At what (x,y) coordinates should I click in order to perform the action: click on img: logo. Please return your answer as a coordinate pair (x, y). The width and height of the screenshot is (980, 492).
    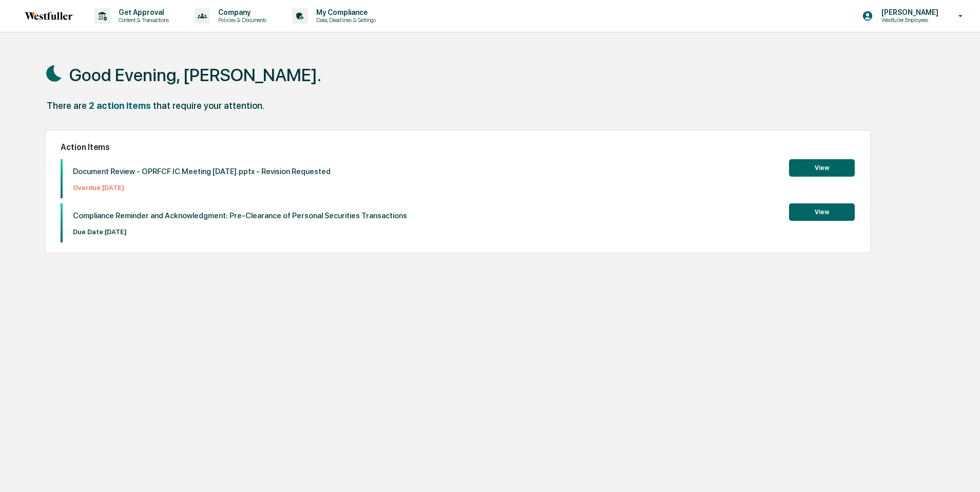
    Looking at the image, I should click on (49, 16).